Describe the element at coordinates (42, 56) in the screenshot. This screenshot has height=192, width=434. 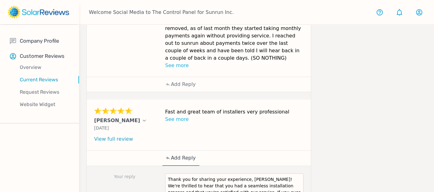
I see `p: Customer Reviews` at that location.